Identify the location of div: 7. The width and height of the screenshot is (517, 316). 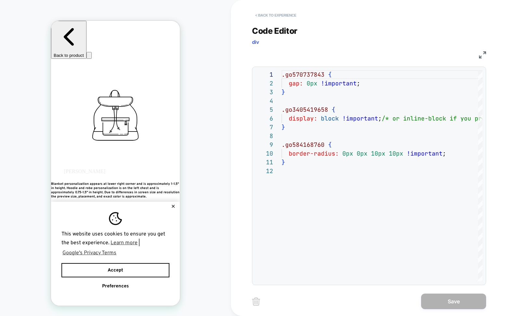
(264, 127).